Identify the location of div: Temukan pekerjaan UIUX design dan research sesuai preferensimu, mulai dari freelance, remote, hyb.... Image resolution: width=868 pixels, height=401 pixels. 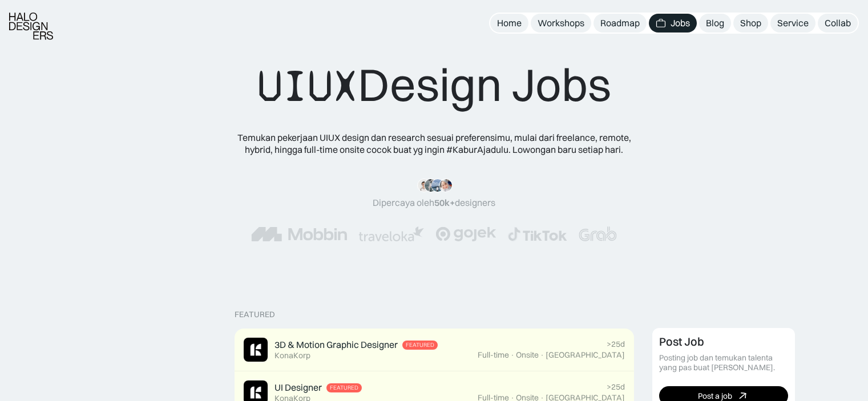
(435, 144).